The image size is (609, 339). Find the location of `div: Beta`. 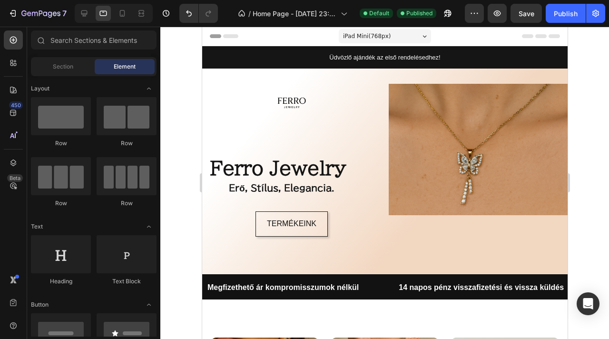

div: Beta is located at coordinates (15, 178).